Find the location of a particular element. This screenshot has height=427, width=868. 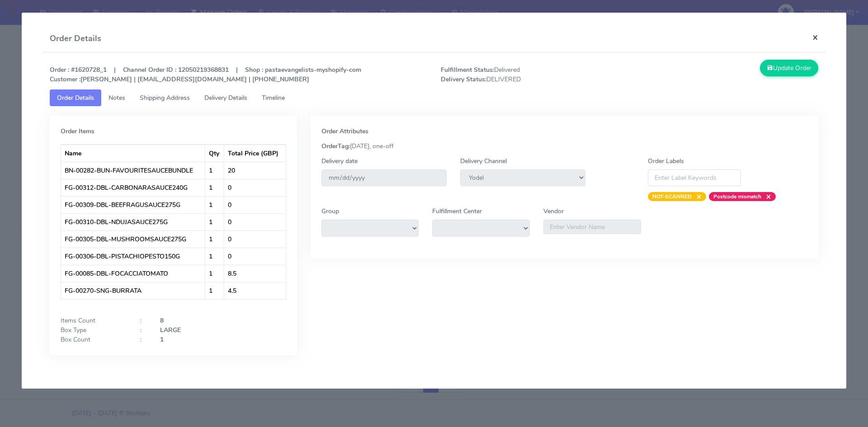

span: Shipping Address is located at coordinates (165, 98).